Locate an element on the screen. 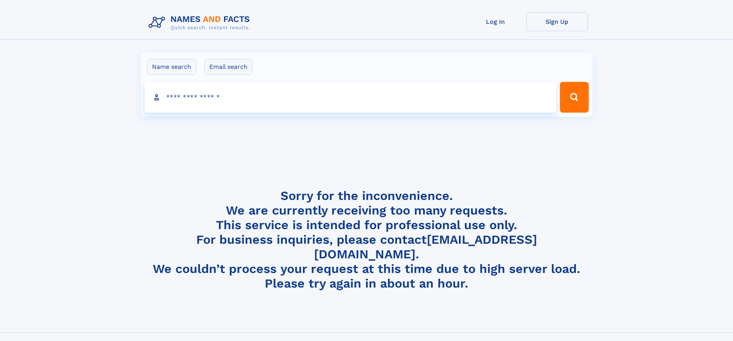 The image size is (733, 341). img: Logo Names and Facts is located at coordinates (201, 23).